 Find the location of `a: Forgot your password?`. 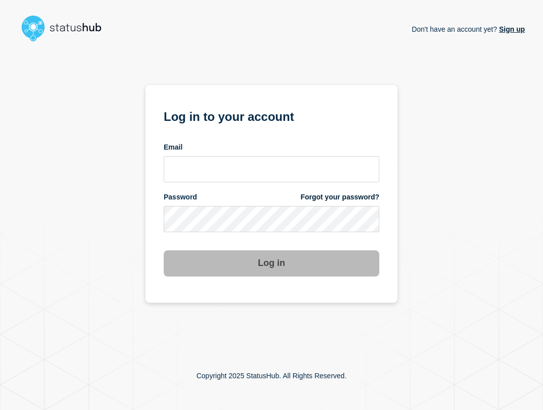

a: Forgot your password? is located at coordinates (340, 197).